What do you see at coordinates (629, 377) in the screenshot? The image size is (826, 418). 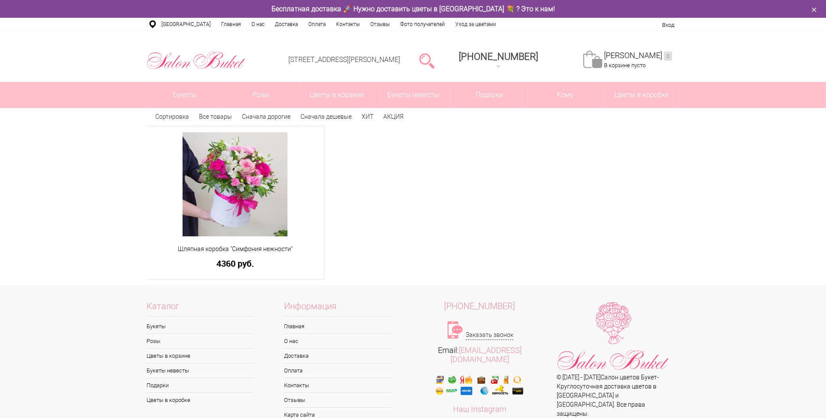 I see `a: Салон цветов Букет` at bounding box center [629, 377].